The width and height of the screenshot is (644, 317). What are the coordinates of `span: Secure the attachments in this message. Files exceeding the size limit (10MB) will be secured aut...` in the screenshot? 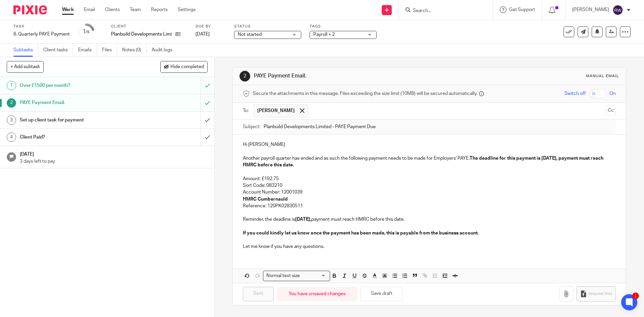 It's located at (365, 94).